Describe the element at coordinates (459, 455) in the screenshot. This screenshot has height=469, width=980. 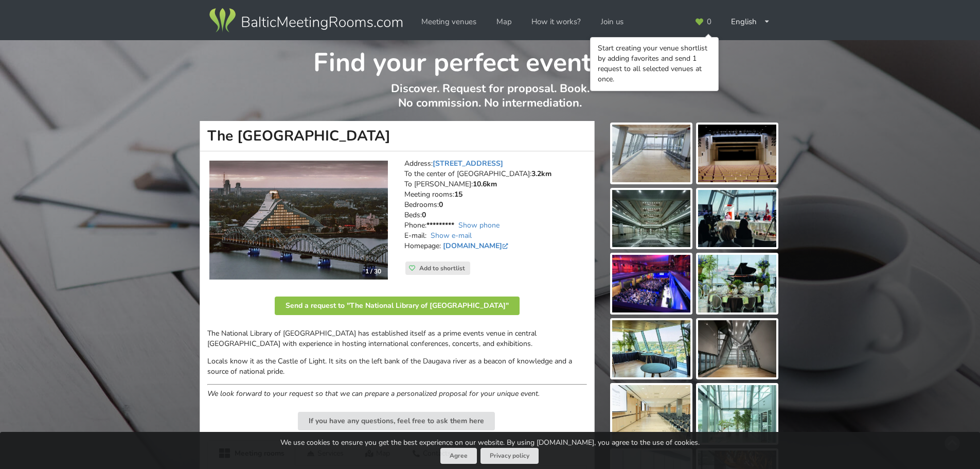
I see `button: Agree` at that location.